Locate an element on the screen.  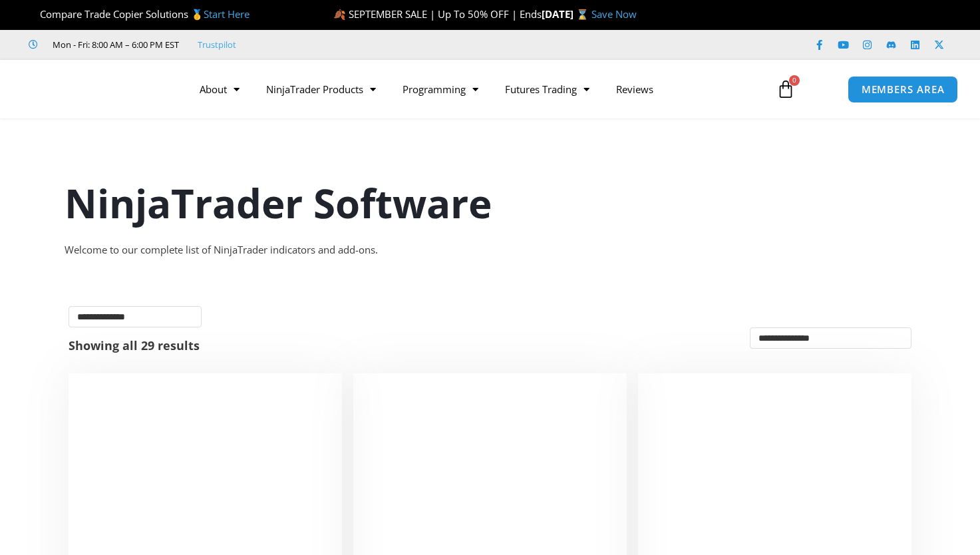
a: Futures Trading is located at coordinates (547, 90).